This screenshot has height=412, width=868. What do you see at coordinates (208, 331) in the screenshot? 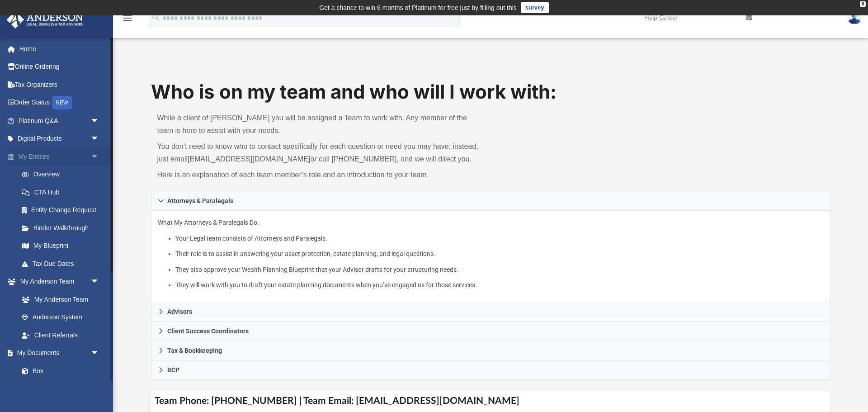
I see `span: Client Success Coordinators` at bounding box center [208, 331].